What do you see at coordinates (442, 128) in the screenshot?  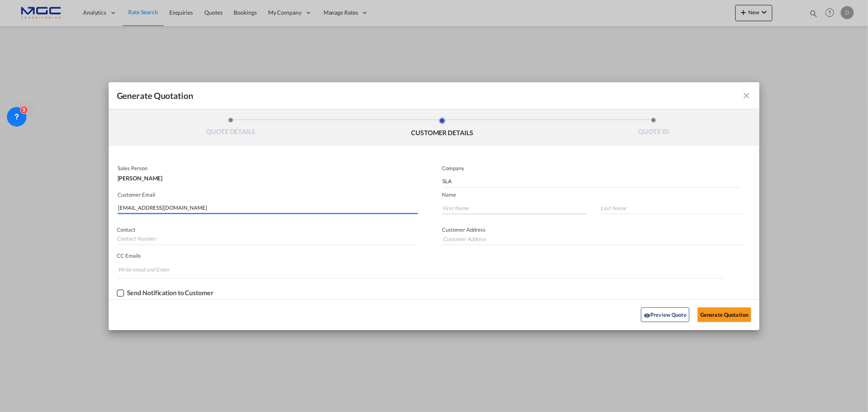 I see `li: CUSTOMER DETAILS` at bounding box center [442, 128].